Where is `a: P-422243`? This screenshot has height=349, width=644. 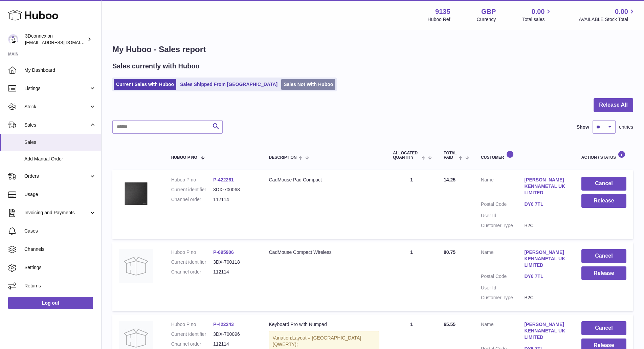 a: P-422243 is located at coordinates (223, 324).